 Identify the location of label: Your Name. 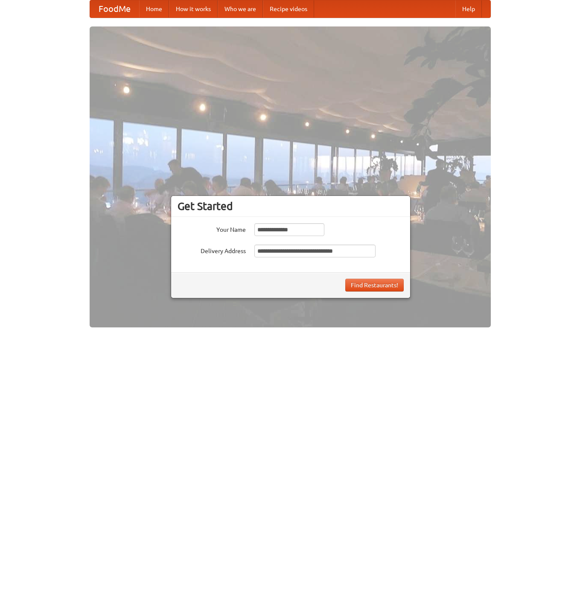
(212, 228).